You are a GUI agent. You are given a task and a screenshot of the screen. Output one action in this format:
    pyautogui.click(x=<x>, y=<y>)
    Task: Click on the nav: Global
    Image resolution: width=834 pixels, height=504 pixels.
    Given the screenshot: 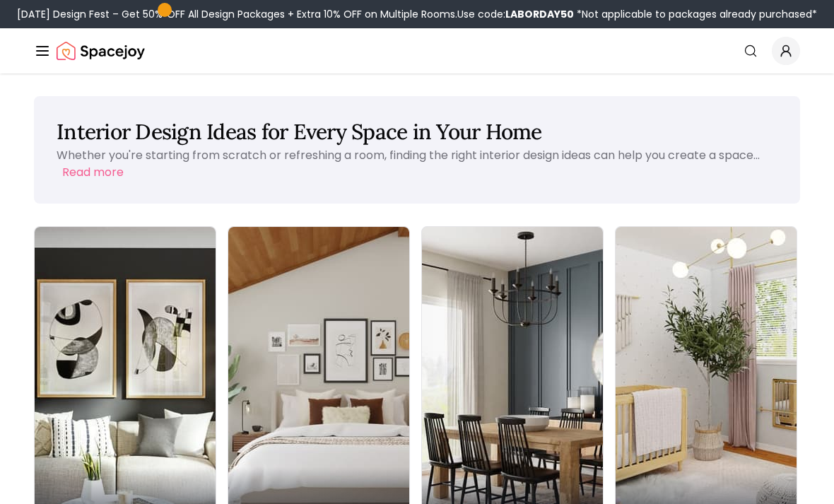 What is the action you would take?
    pyautogui.click(x=417, y=51)
    